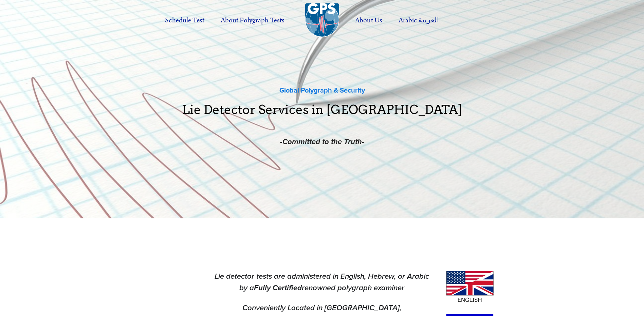 The width and height of the screenshot is (644, 316). I want to click on em: -Committed to the Truth-, so click(322, 142).